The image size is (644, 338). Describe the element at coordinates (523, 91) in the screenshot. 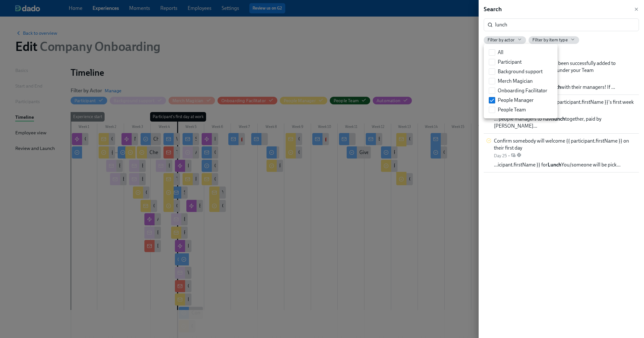

I see `span: Onboarding Facilitator` at that location.